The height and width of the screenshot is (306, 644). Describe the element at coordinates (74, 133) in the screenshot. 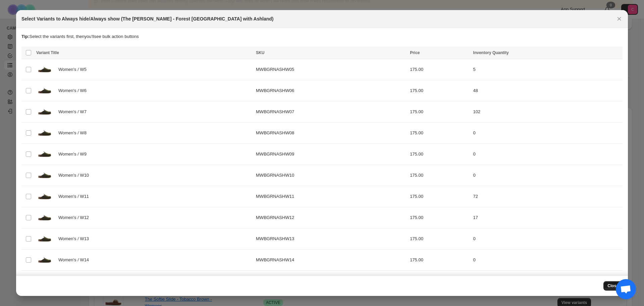

I see `span: Women's / W8` at that location.